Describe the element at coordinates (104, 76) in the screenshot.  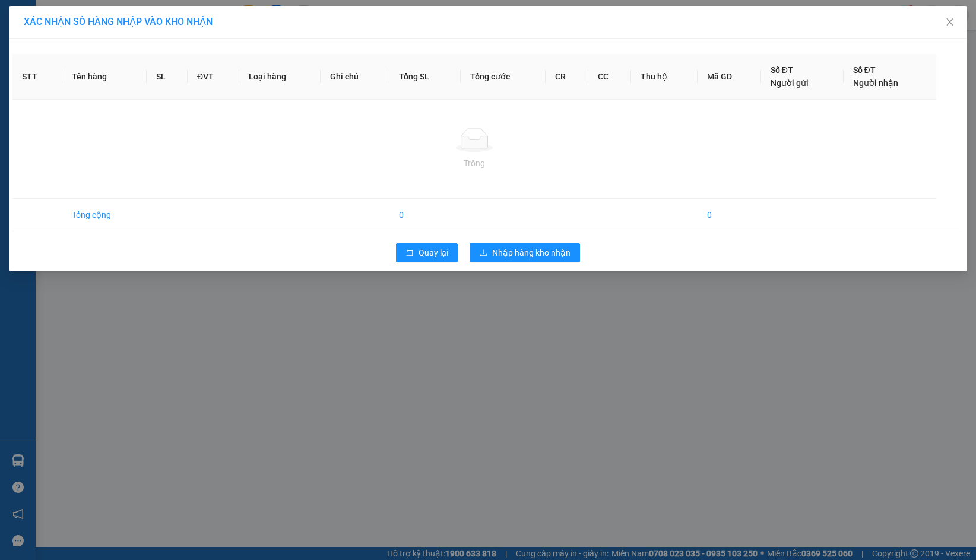
I see `th: Tên hàng` at that location.